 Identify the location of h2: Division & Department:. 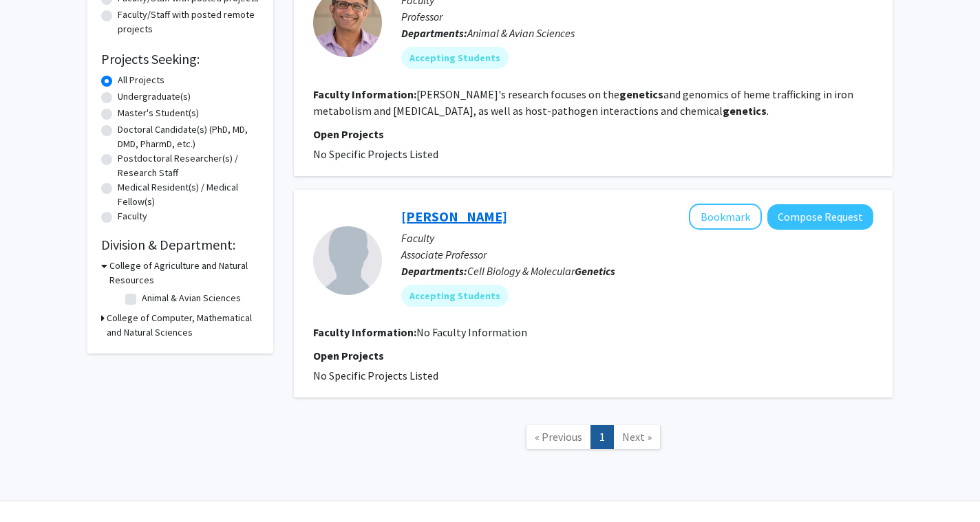
(180, 245).